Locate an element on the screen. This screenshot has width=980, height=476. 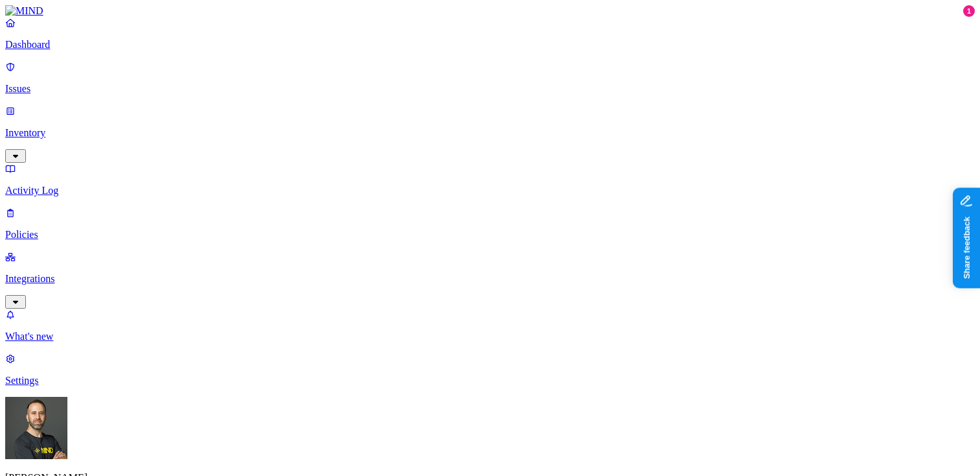
p: Issues is located at coordinates (490, 89).